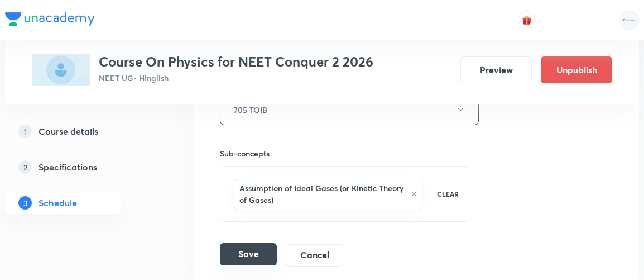  What do you see at coordinates (67, 167) in the screenshot?
I see `h5: Specifications` at bounding box center [67, 167].